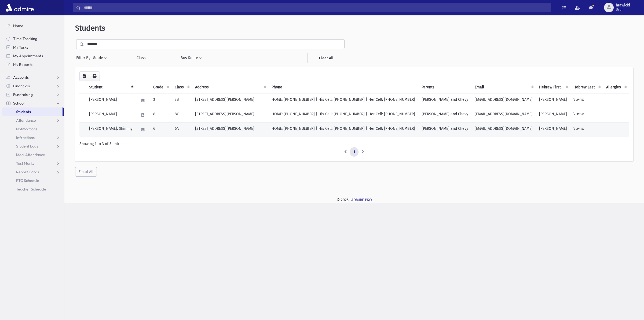  What do you see at coordinates (326, 58) in the screenshot?
I see `a: Clear All` at bounding box center [326, 58].